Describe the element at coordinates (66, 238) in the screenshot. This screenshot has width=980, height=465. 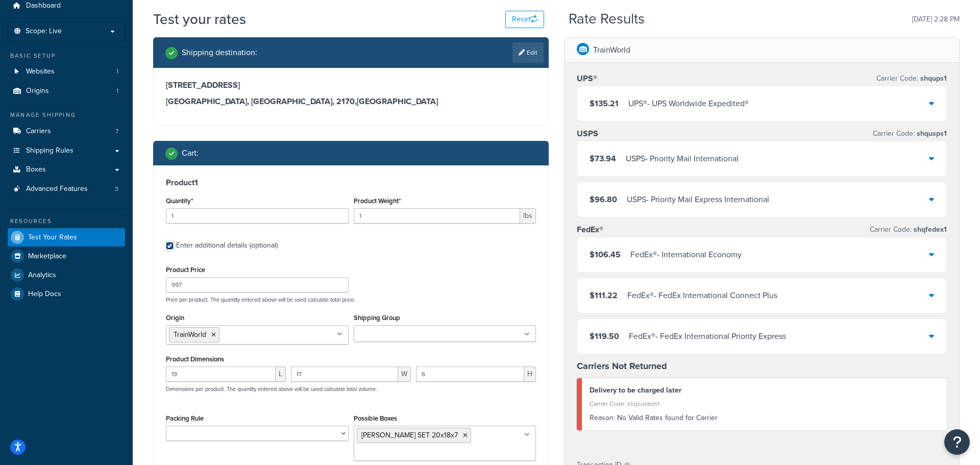
I see `li: Test Your Rates` at that location.